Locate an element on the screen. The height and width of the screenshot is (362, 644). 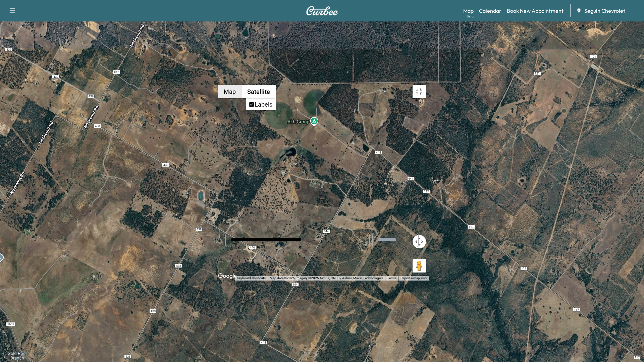
img: Curbee Logo is located at coordinates (322, 11).